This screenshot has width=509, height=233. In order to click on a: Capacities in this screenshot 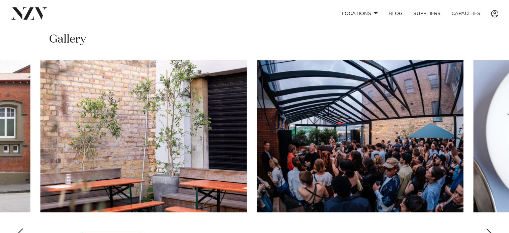, I will do `click(466, 13)`.